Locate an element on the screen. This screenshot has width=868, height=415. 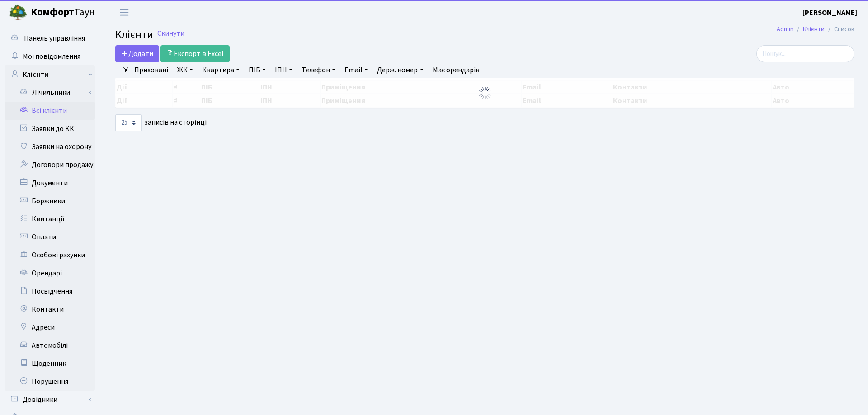
a: ІПН is located at coordinates (284, 70).